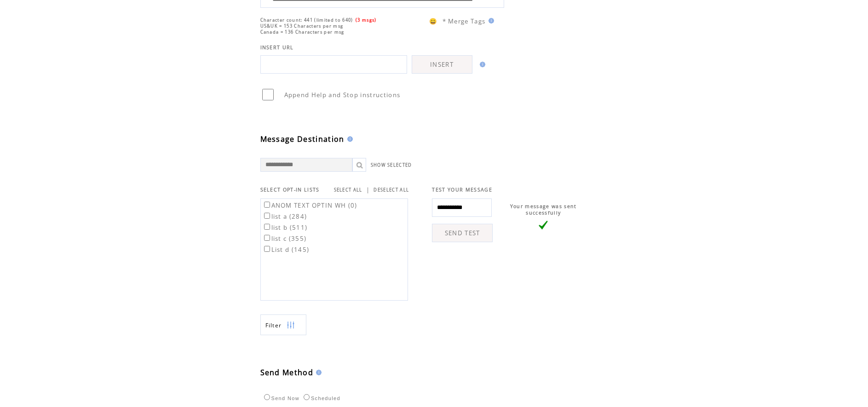 This screenshot has height=407, width=868. What do you see at coordinates (291, 325) in the screenshot?
I see `img: filters.png` at bounding box center [291, 325].